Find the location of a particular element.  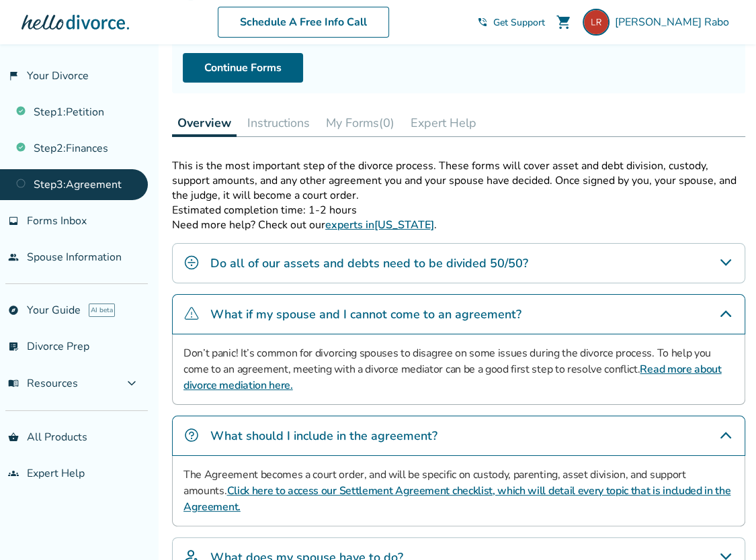

div: Chat Widget is located at coordinates (723, 528).